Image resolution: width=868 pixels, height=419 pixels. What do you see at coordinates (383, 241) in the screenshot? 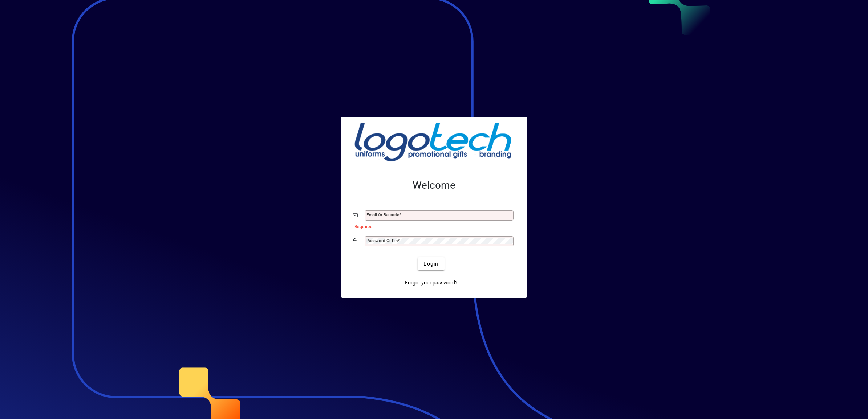
I see `mat-label: Password or Pin` at bounding box center [383, 241].